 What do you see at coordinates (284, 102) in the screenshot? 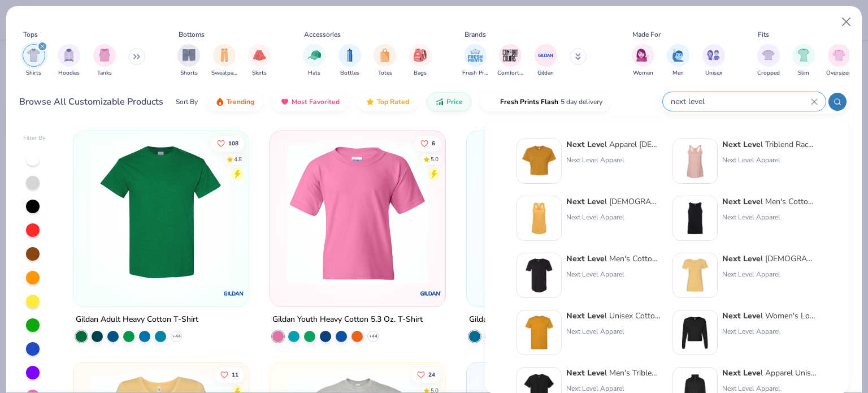
I see `img: most_fav.gif` at bounding box center [284, 102].